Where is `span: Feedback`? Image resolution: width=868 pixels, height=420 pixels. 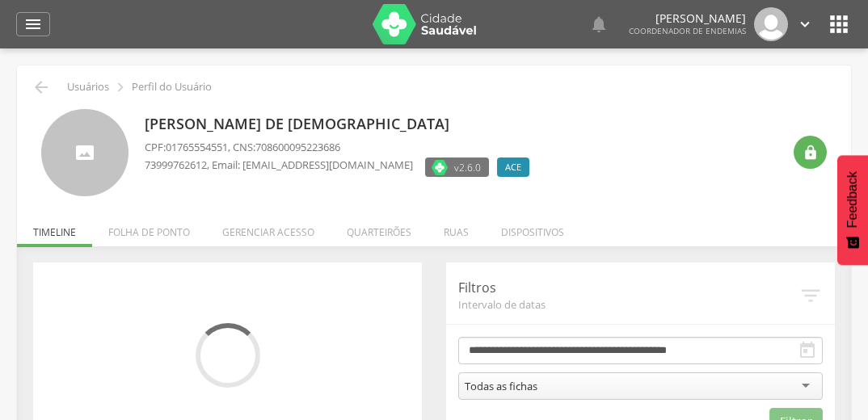 span: Feedback is located at coordinates (852, 200).